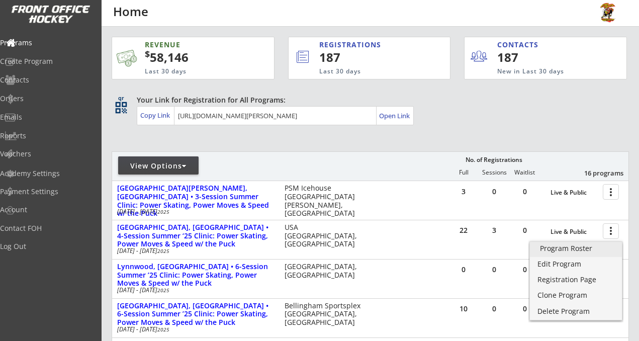 This screenshot has height=341, width=639. What do you see at coordinates (576, 264) in the screenshot?
I see `div: Edit Program` at bounding box center [576, 264].